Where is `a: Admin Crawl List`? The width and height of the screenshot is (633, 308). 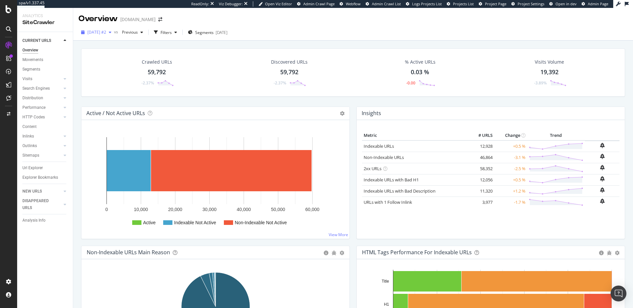 a: Admin Crawl List is located at coordinates (383, 4).